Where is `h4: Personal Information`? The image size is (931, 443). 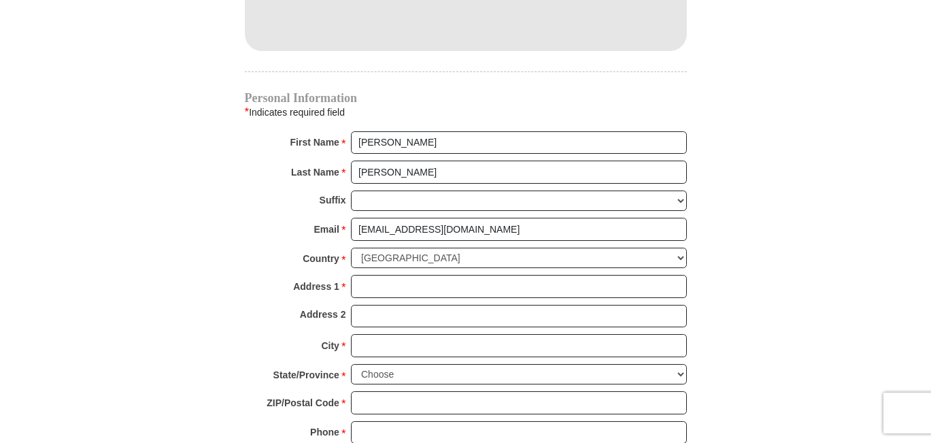
h4: Personal Information is located at coordinates (466, 98).